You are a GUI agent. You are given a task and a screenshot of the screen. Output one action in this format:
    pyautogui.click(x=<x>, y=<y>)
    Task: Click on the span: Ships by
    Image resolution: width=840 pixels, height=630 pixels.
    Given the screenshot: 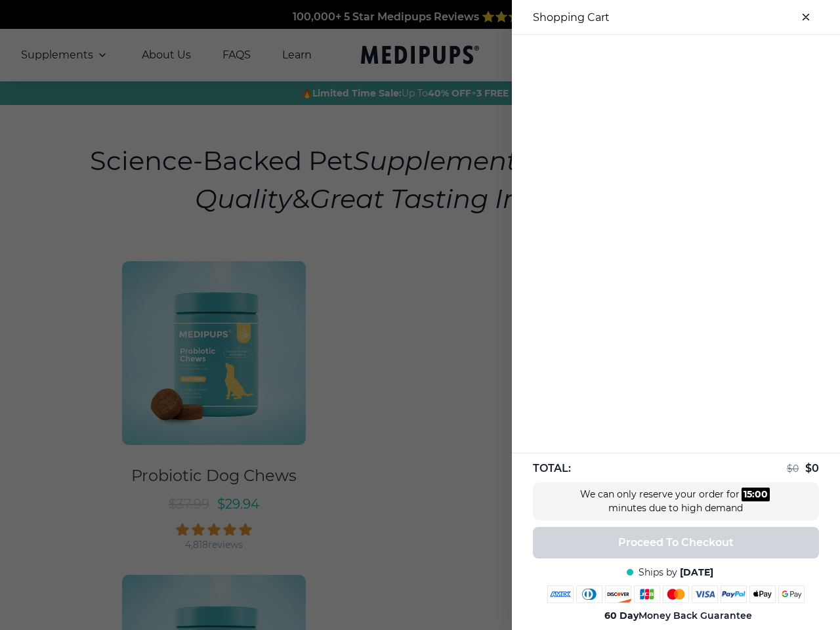 What is the action you would take?
    pyautogui.click(x=657, y=572)
    